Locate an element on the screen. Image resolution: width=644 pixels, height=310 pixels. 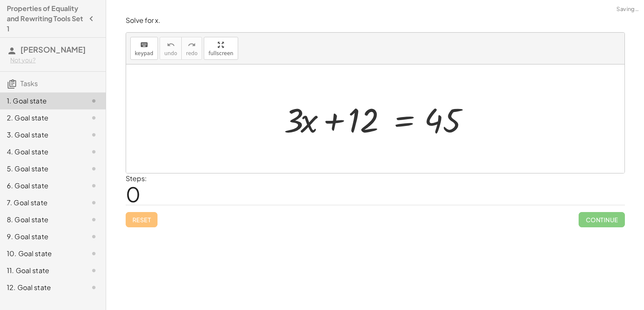
div: 12. Goal state is located at coordinates (41, 288).